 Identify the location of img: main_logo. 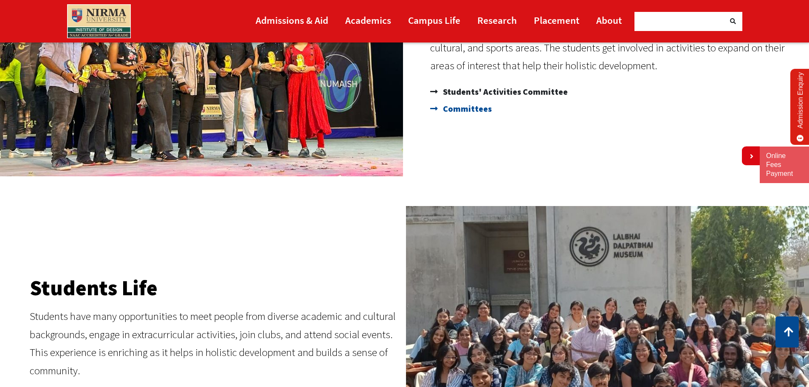
(99, 21).